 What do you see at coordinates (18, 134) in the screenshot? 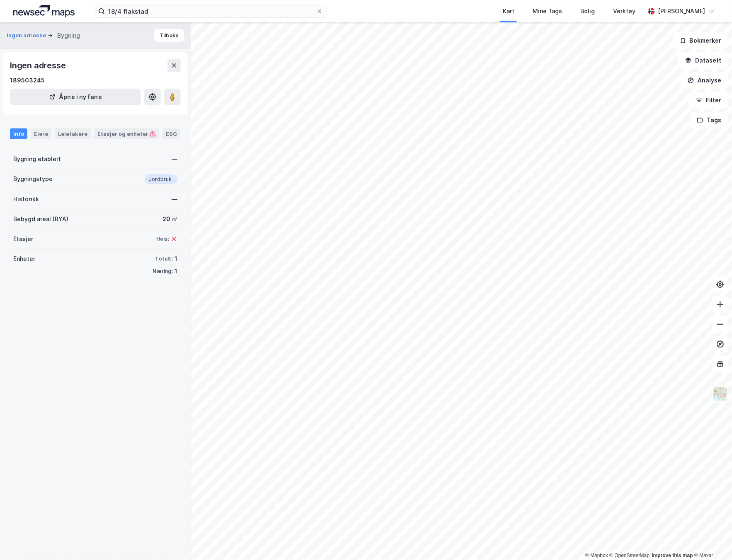
I see `div: Info` at bounding box center [18, 134].